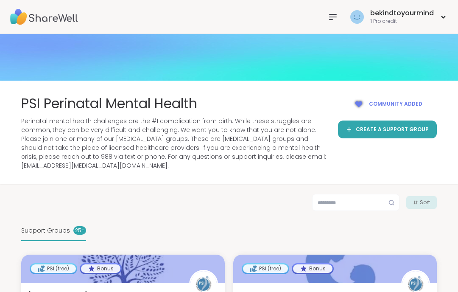  Describe the element at coordinates (44, 17) in the screenshot. I see `img: ShareWell Nav Logo` at that location.